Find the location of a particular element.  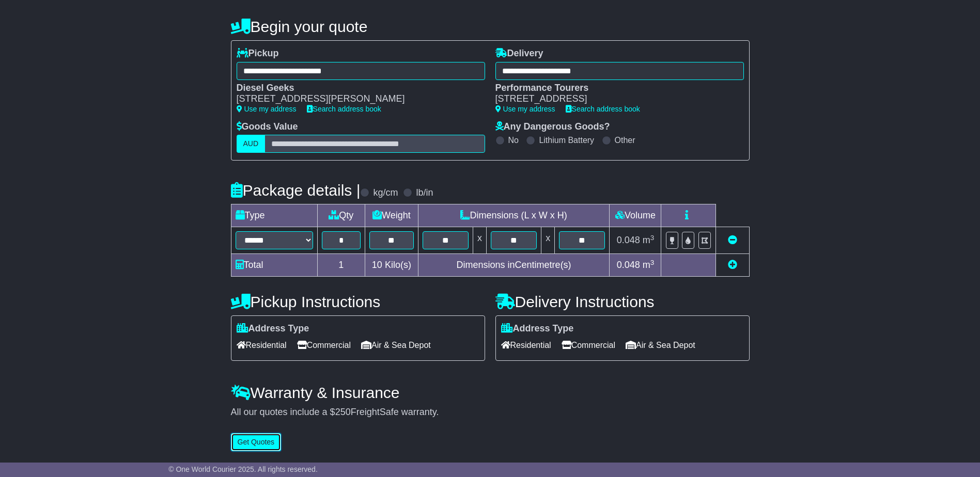

div: All our quotes include a $ FreightSafe warranty. is located at coordinates (490, 413).